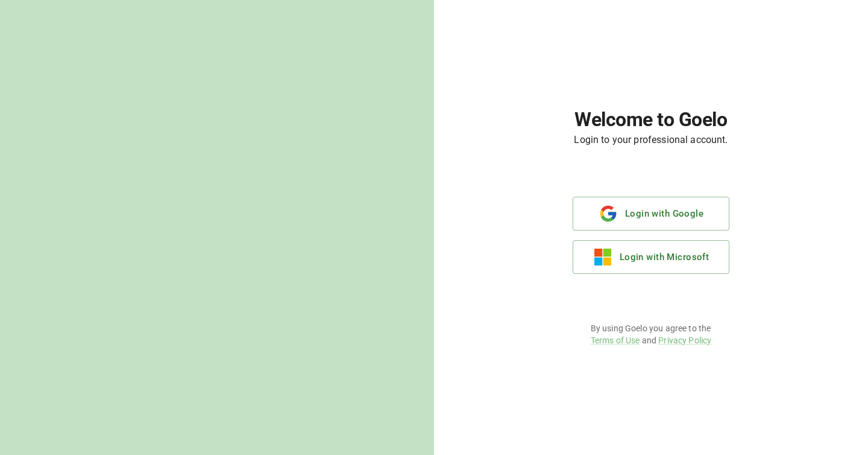  Describe the element at coordinates (651, 334) in the screenshot. I see `p: By using Goelo you agree to the and` at that location.